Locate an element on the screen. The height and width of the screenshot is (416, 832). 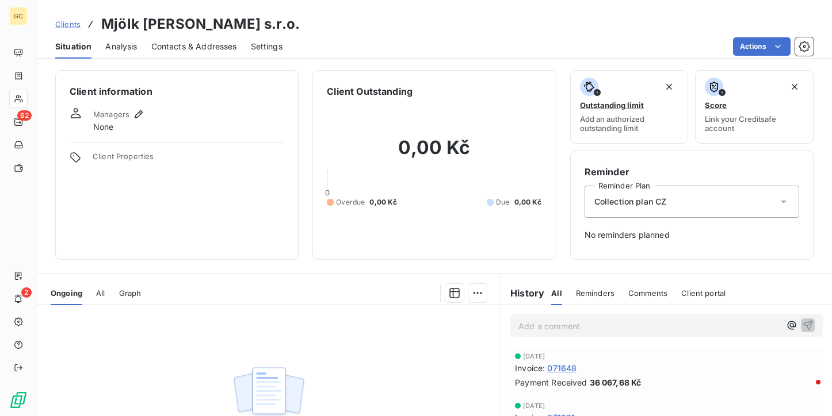
button: Actions is located at coordinates (761, 47).